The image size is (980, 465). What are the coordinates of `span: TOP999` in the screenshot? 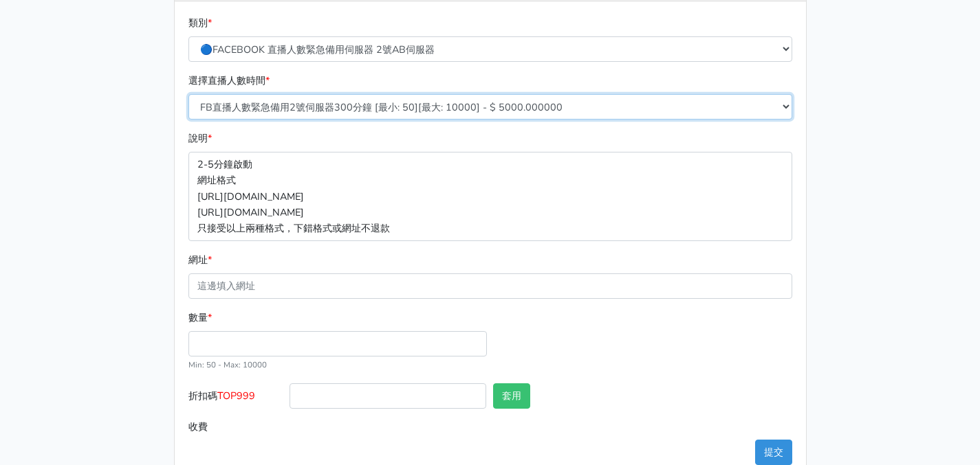 It's located at (236, 396).